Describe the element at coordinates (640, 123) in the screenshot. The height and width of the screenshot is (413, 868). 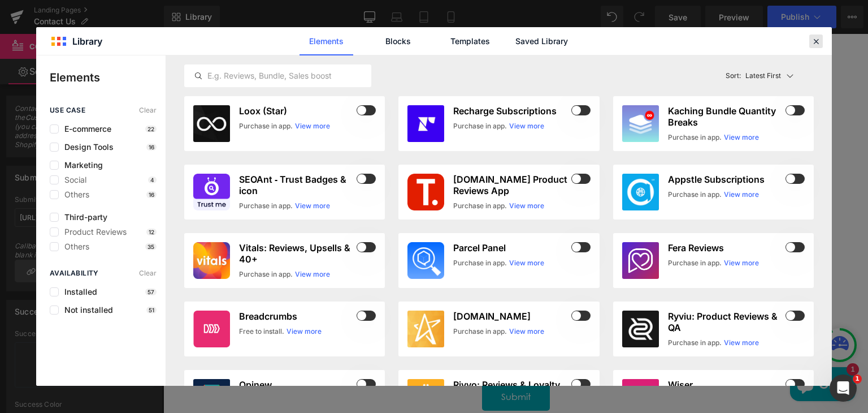
I see `img: 1fd9b51b-6ce7-437c-9b89-91bf9a4813c7.webp` at that location.